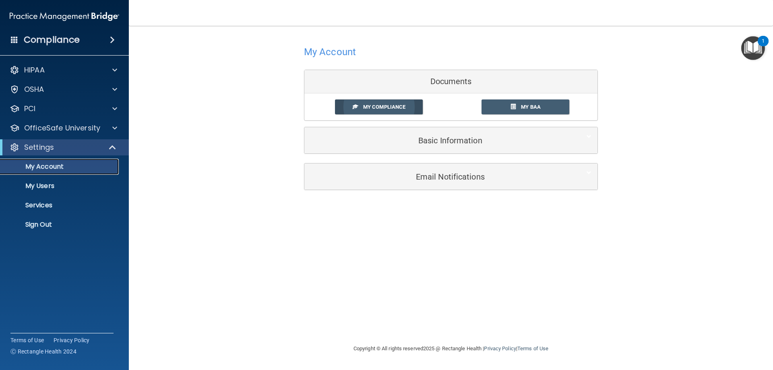 The height and width of the screenshot is (370, 773). Describe the element at coordinates (330, 52) in the screenshot. I see `h4: My Account` at that location.